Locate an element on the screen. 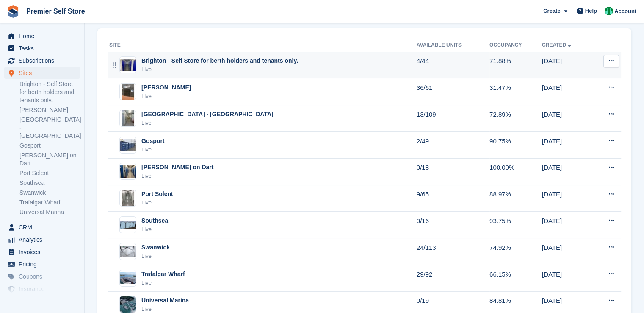 Image resolution: width=644 pixels, height=313 pixels. td: 13/109 is located at coordinates (453, 119).